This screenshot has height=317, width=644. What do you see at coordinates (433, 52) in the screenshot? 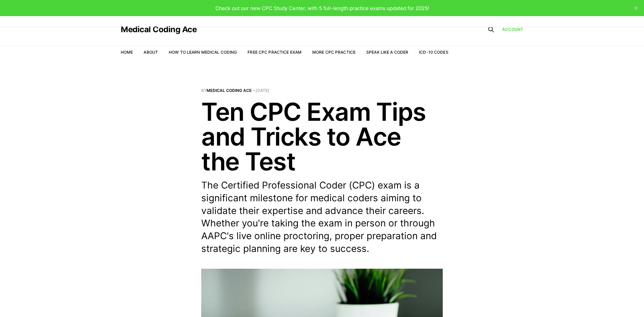
I see `a: ICD-10 Codes` at bounding box center [433, 52].